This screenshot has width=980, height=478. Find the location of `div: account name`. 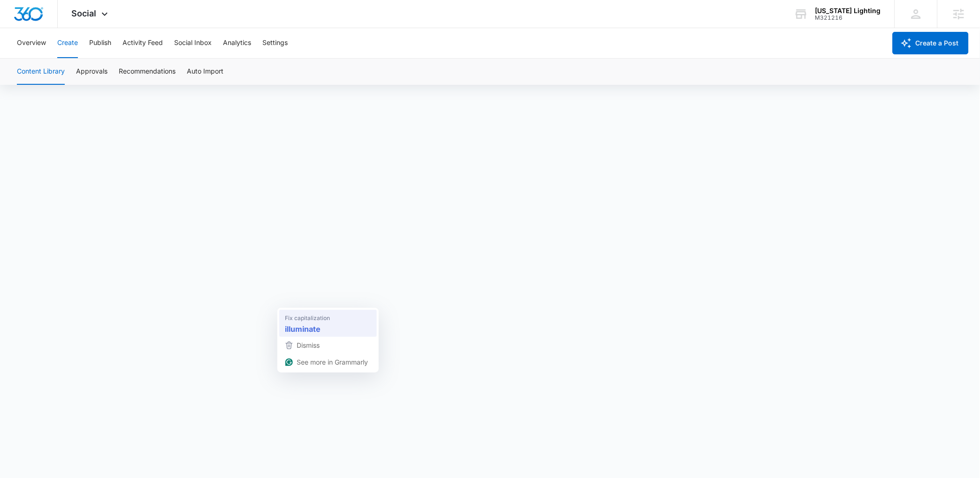

div: account name is located at coordinates (848, 11).